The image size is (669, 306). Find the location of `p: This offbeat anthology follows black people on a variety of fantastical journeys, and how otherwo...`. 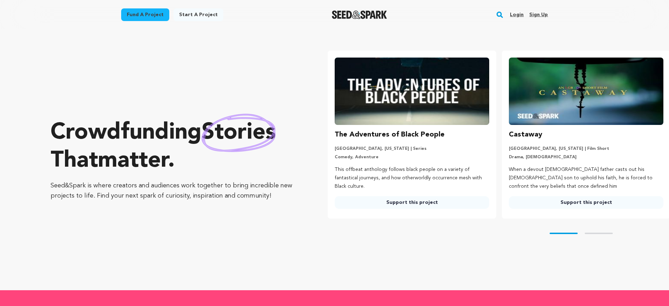

p: This offbeat anthology follows black people on a variety of fantastical journeys, and how otherwo... is located at coordinates (412, 178).